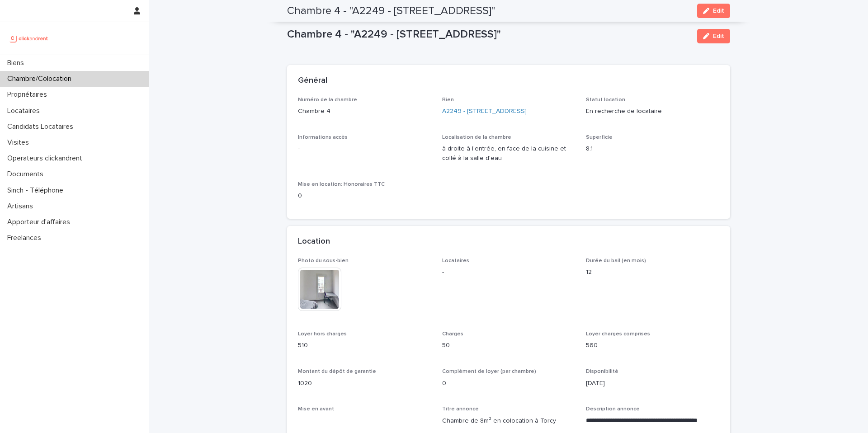 The width and height of the screenshot is (868, 433). What do you see at coordinates (323, 137) in the screenshot?
I see `span: Informations accès` at bounding box center [323, 137].